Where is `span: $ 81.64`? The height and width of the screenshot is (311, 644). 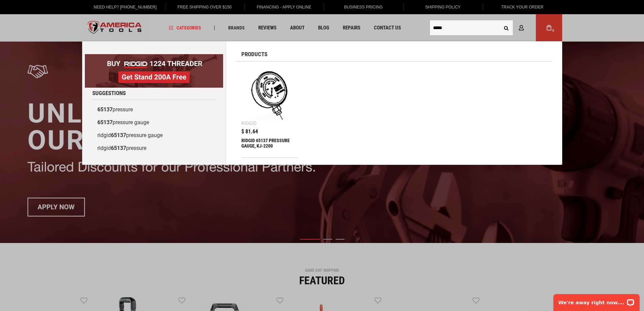 span: $ 81.64 is located at coordinates (250, 132).